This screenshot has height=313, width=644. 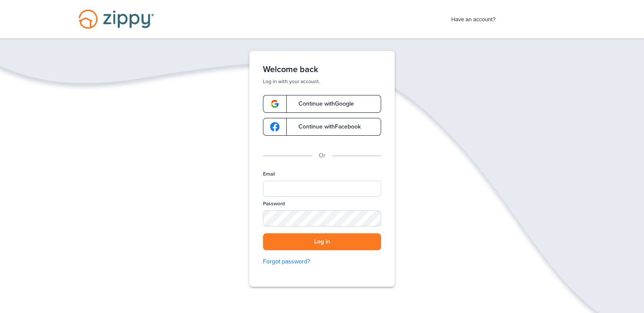 I want to click on a: google-logoContinue withFacebook, so click(x=322, y=127).